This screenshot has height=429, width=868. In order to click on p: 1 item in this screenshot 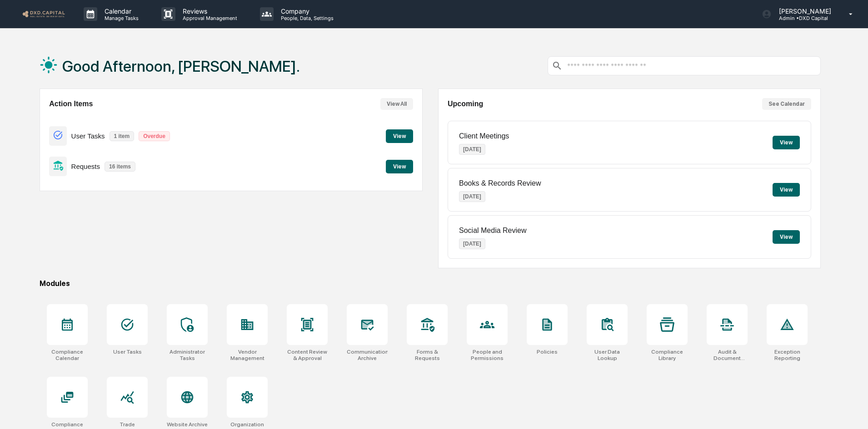, I will do `click(122, 137)`.